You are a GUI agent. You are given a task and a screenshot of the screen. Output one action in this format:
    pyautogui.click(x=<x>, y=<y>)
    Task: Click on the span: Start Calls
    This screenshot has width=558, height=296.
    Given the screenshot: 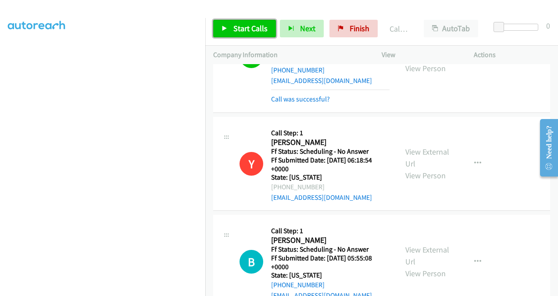 What is the action you would take?
    pyautogui.click(x=251, y=28)
    